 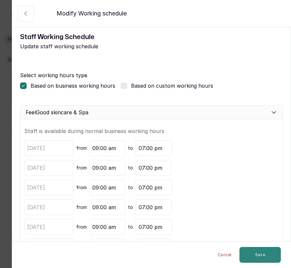 I want to click on button: Cancel, so click(x=224, y=255).